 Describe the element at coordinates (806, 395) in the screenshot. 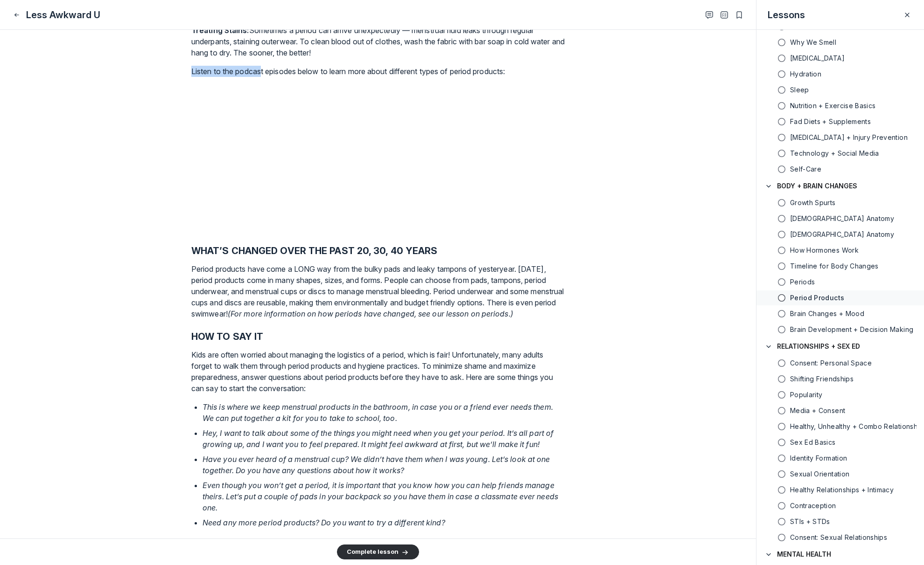

I see `span: Popularity` at that location.